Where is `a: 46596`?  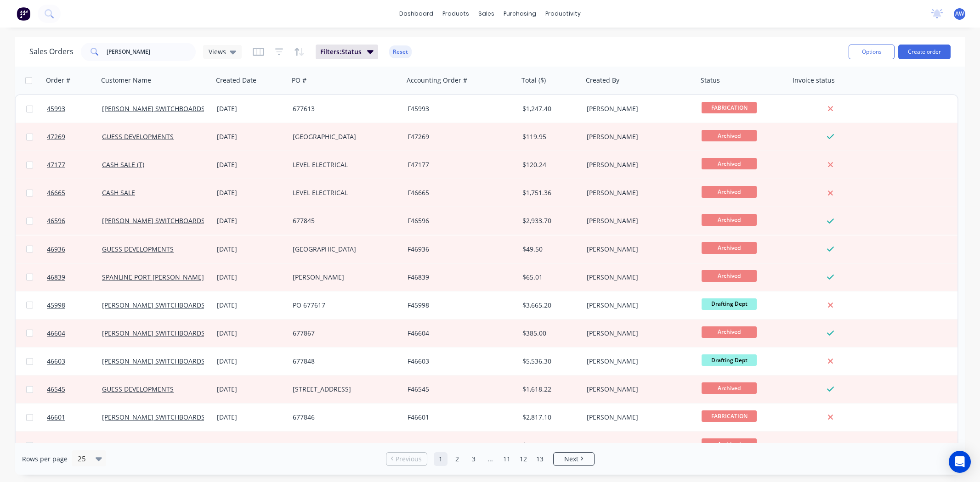
a: 46596 is located at coordinates (74, 221).